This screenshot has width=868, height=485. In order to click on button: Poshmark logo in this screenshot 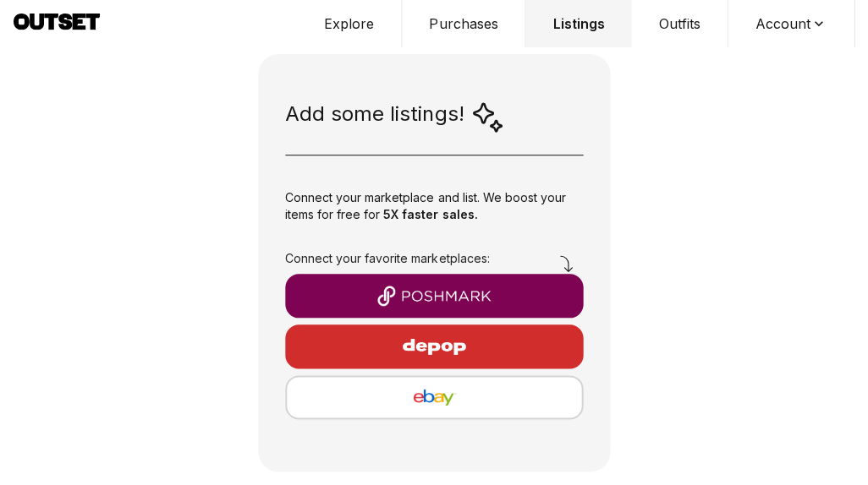, I will do `click(434, 296)`.